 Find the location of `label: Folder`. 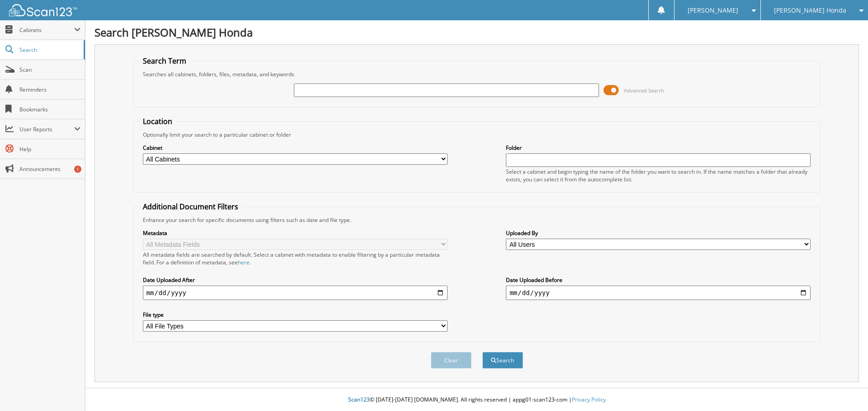

label: Folder is located at coordinates (658, 148).